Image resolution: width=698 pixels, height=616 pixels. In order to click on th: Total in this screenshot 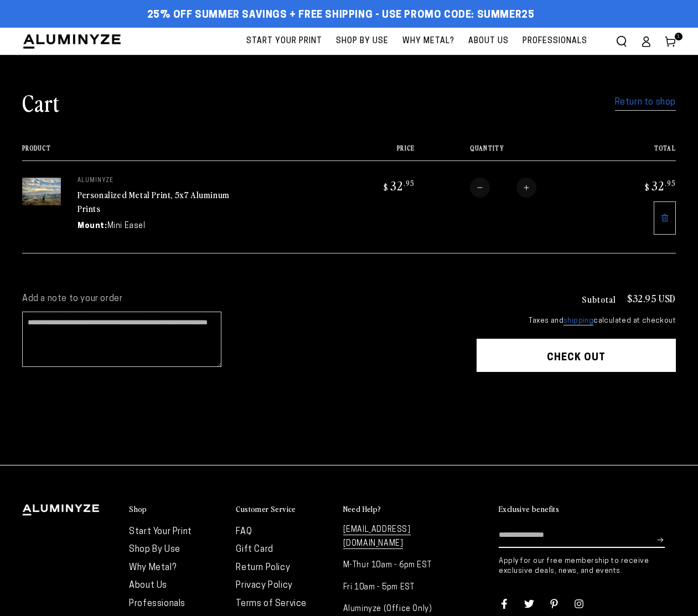, I will do `click(638, 153)`.